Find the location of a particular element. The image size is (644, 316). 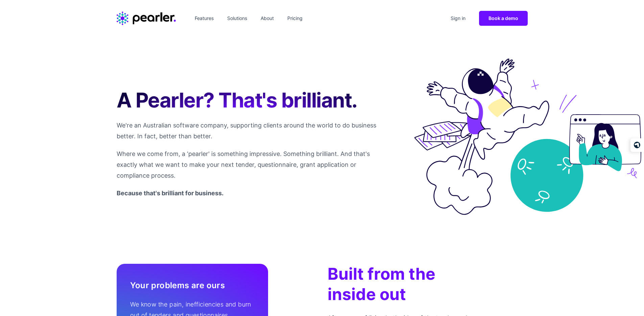

p: We're an Australian software company, supporting clients around the world to do business better. ... is located at coordinates (247, 131).